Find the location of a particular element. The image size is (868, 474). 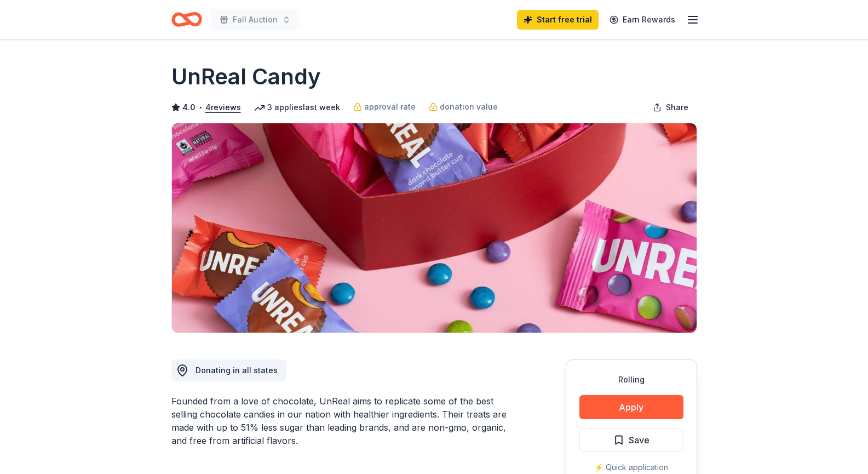

span: Save is located at coordinates (639, 440).